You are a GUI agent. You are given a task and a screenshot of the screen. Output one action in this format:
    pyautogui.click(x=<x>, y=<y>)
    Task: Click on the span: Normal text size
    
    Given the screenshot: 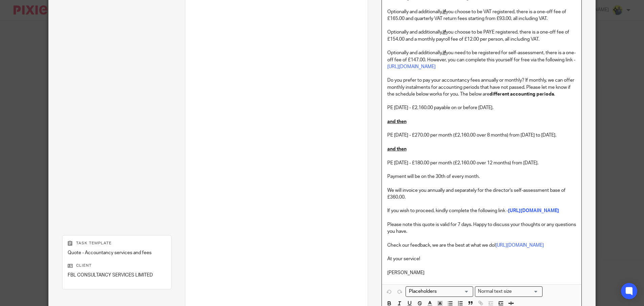 What is the action you would take?
    pyautogui.click(x=495, y=291)
    